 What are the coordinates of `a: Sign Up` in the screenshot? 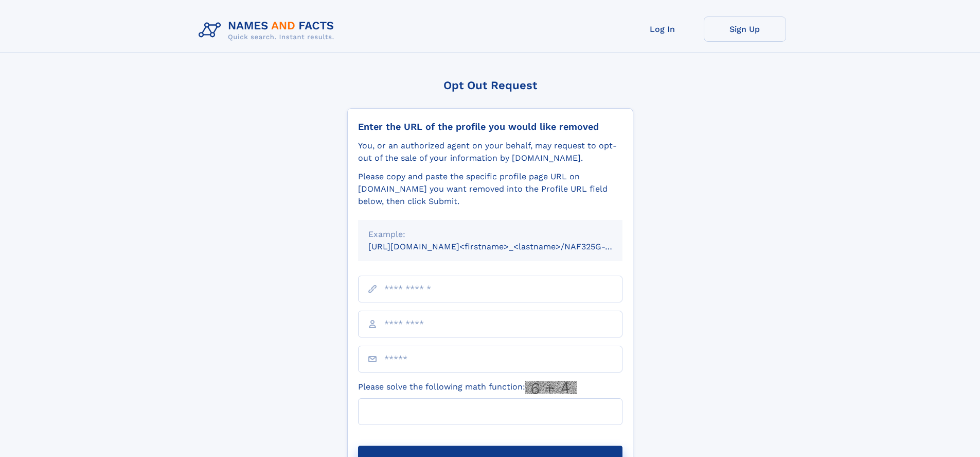 It's located at (745, 29).